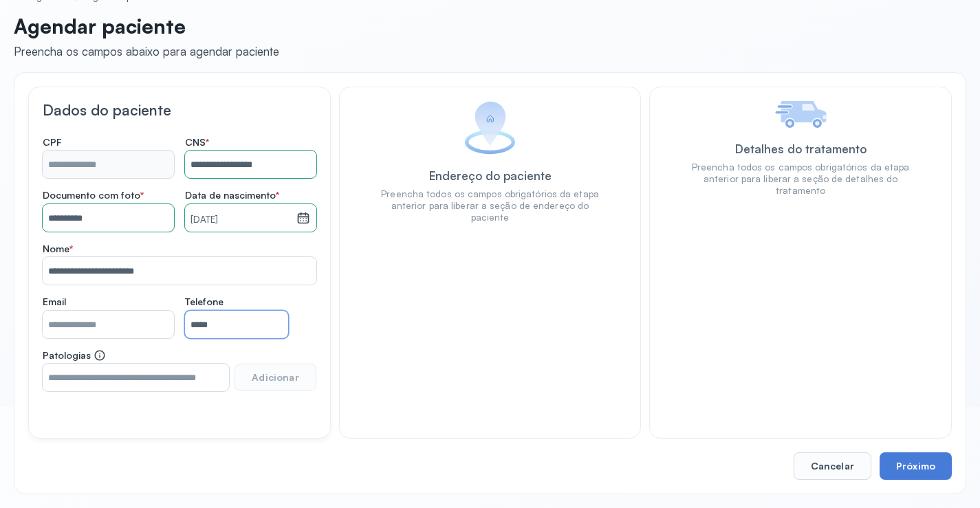 The image size is (980, 508). Describe the element at coordinates (800, 149) in the screenshot. I see `div: Detalhes do tratamento` at that location.